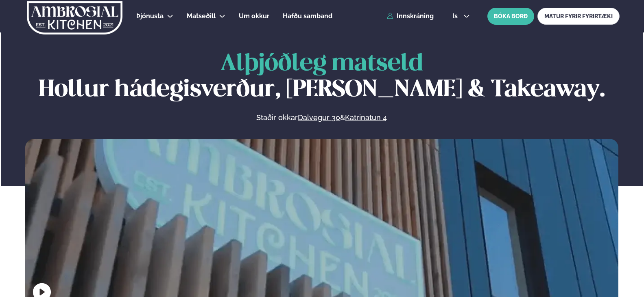  What do you see at coordinates (510, 16) in the screenshot?
I see `button: BÓKA BORÐ` at bounding box center [510, 16].